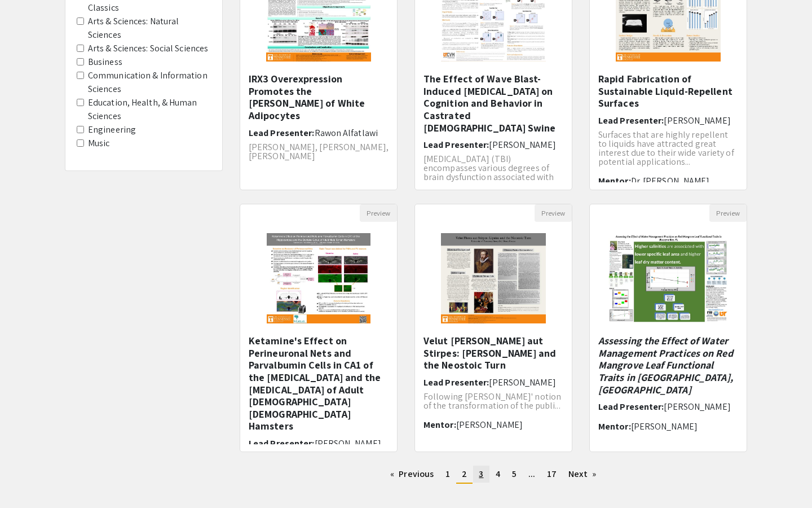 This screenshot has height=508, width=812. Describe the element at coordinates (319, 279) in the screenshot. I see `img: <p>Ketamine's Effect on Perineuronal Nets and Parvalbumin Cells in CA1 of the Hippocampus and the...` at that location.